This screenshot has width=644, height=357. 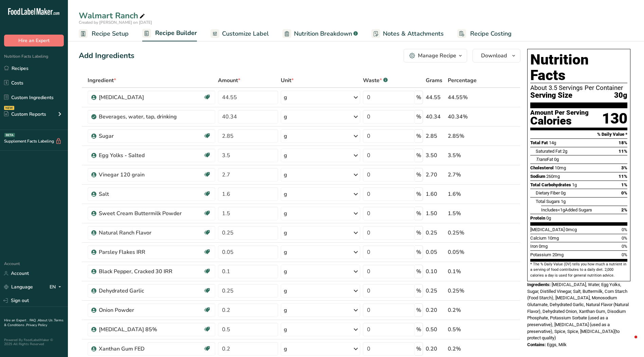 What do you see at coordinates (34, 41) in the screenshot?
I see `button: Hire an Expert` at bounding box center [34, 41].